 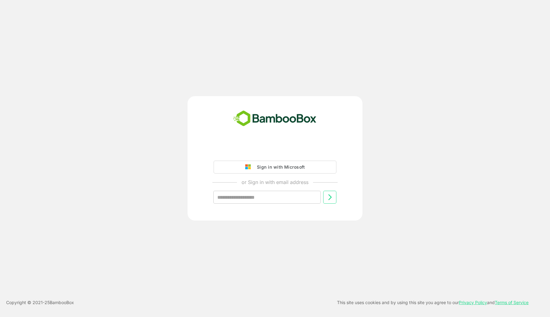 What do you see at coordinates (280, 167) in the screenshot?
I see `div: Sign in with Microsoft` at bounding box center [280, 167].